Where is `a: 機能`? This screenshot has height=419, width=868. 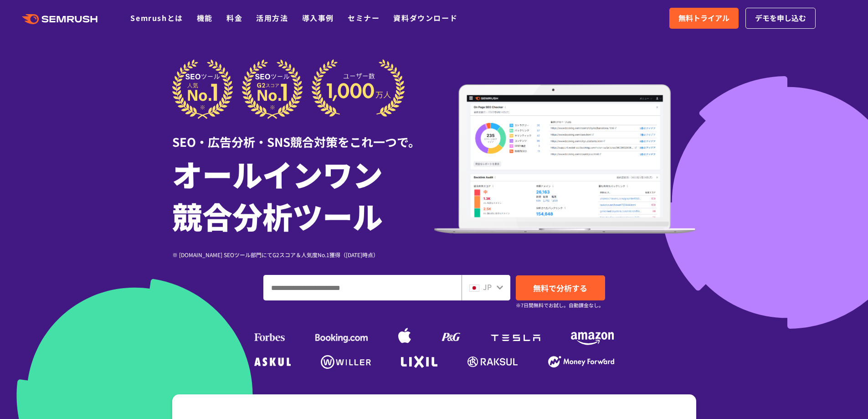 a: 機能 is located at coordinates (205, 18).